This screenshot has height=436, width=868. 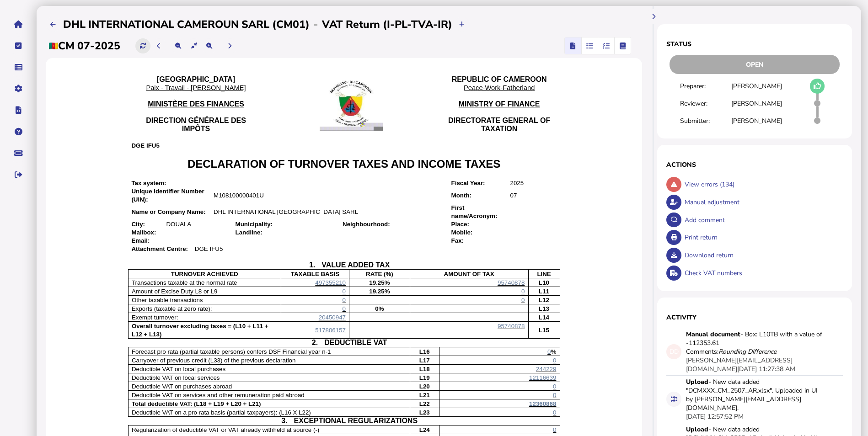 What do you see at coordinates (544, 283) in the screenshot?
I see `span: L10` at bounding box center [544, 283].